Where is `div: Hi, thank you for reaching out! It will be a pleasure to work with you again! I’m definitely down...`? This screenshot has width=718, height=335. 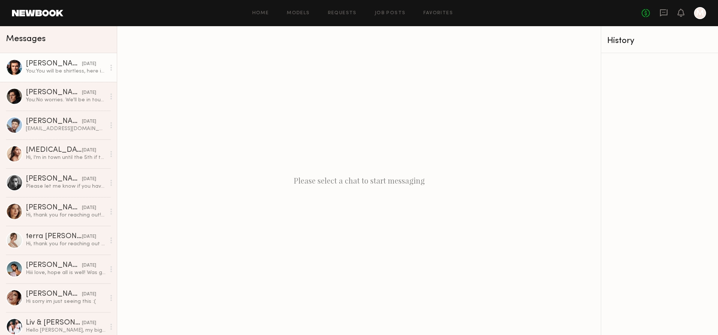 div: Hi, thank you for reaching out! It will be a pleasure to work with you again! I’m definitely down... is located at coordinates (65, 215).